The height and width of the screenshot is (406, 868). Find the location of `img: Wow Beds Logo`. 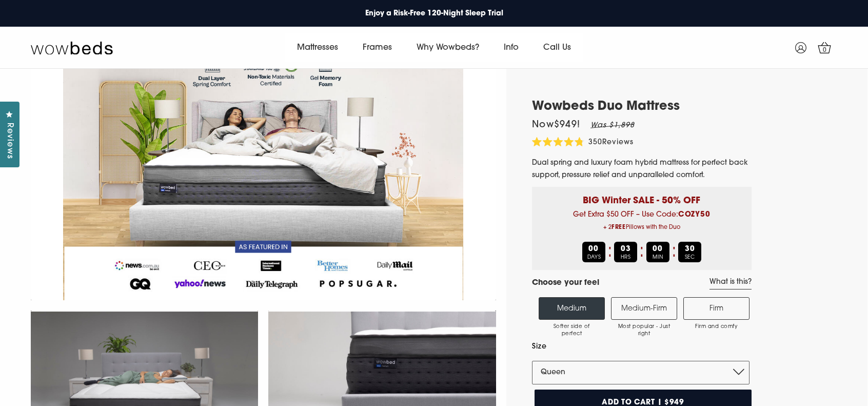

img: Wow Beds Logo is located at coordinates (72, 48).